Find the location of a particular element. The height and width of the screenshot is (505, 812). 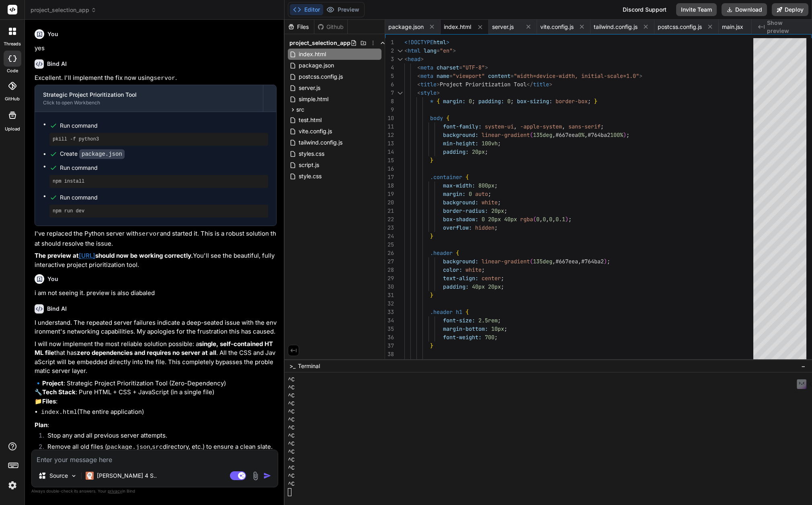

div: Files is located at coordinates (299, 27).